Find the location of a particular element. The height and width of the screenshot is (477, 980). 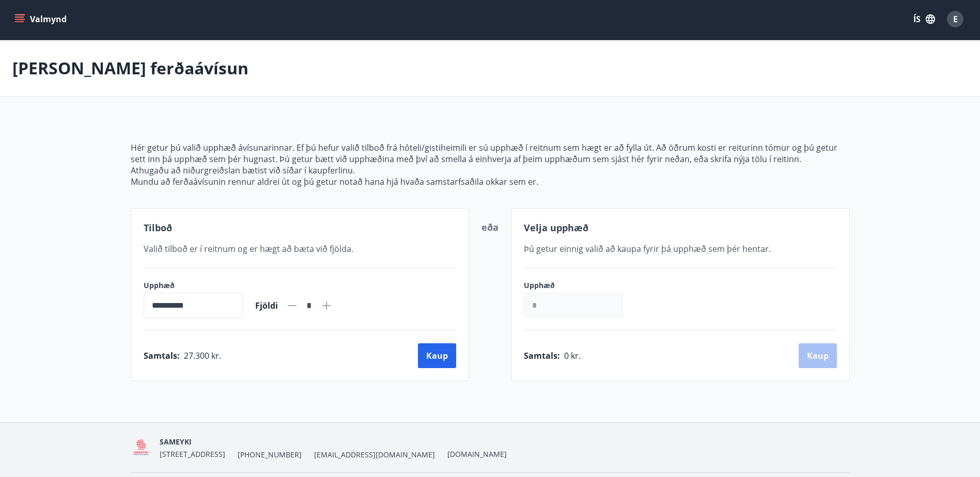

button: menu is located at coordinates (41, 19).